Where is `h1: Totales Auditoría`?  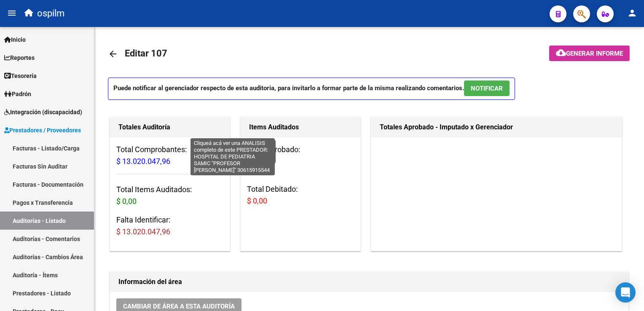
h1: Totales Auditoría is located at coordinates (170, 127).